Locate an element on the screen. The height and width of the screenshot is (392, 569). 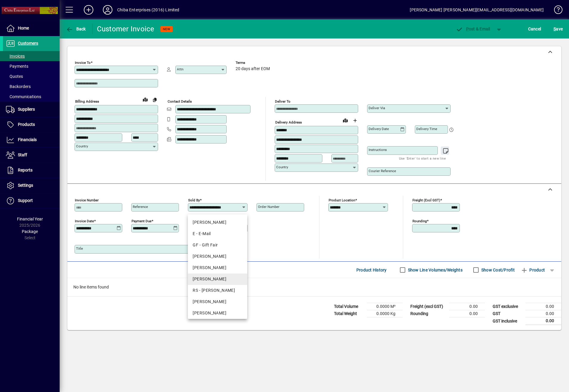
button: Copy to Delivery address is located at coordinates (155, 99).